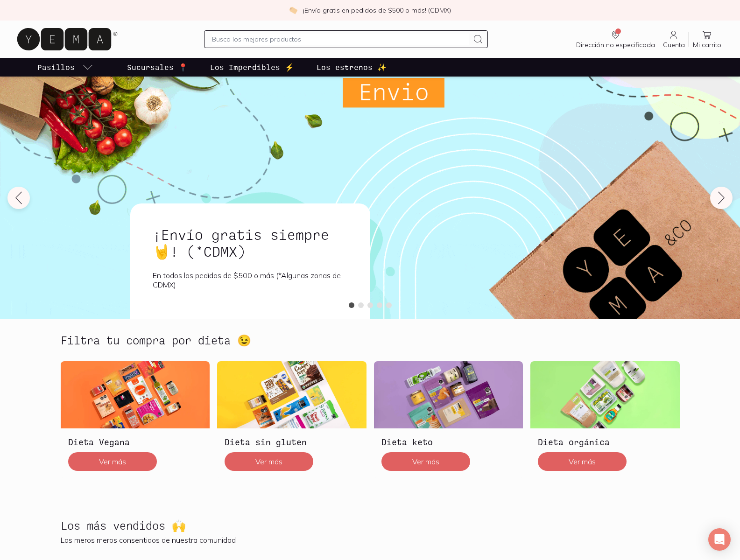  Describe the element at coordinates (250, 280) in the screenshot. I see `p: En todos los pedidos de $500 o más (*Algunas zonas de CDMX)` at that location.